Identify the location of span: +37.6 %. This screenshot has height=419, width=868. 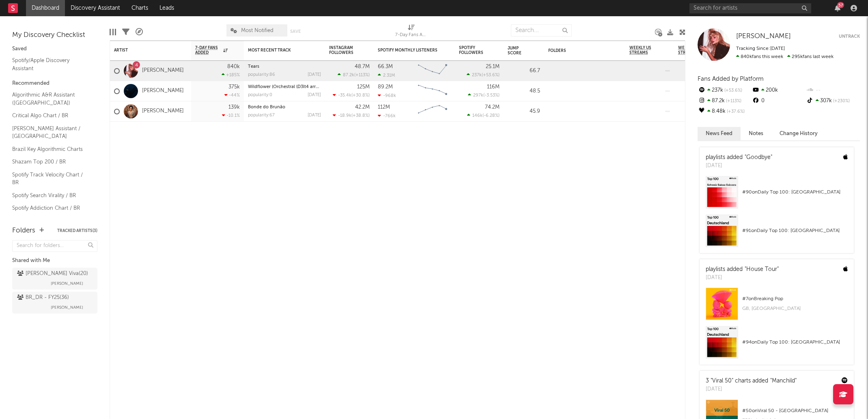
(735, 112).